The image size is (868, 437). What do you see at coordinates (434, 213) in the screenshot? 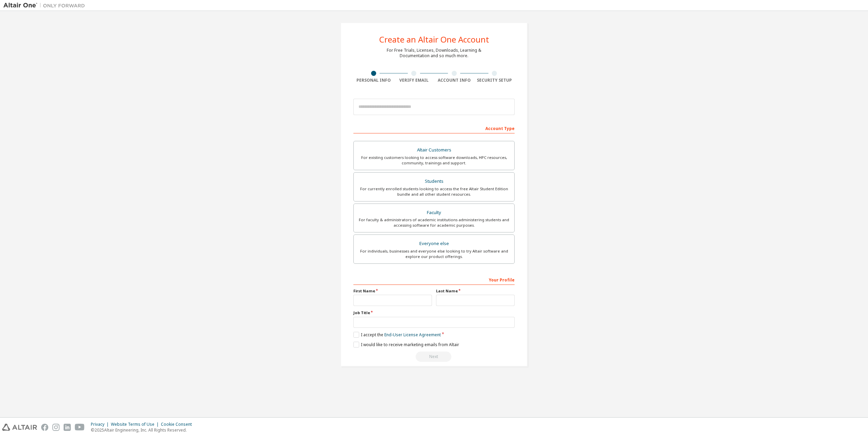
I see `div: Faculty` at bounding box center [434, 213].